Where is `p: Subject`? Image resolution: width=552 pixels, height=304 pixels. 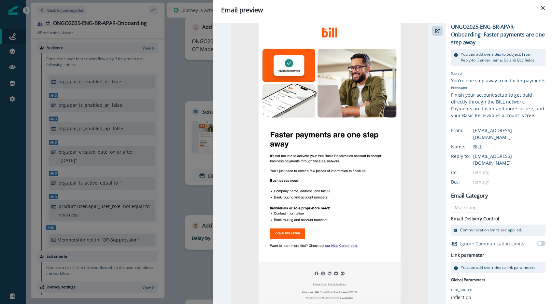
p: Subject is located at coordinates (499, 74).